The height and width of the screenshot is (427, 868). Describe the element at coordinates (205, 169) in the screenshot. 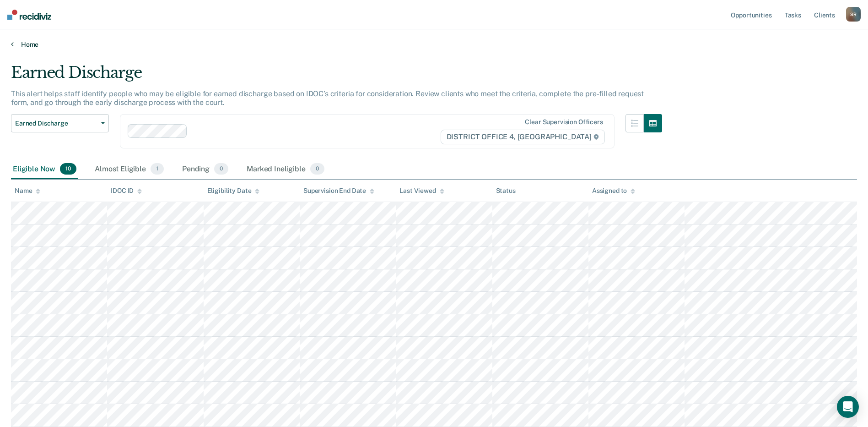

I see `div: Pending0` at that location.